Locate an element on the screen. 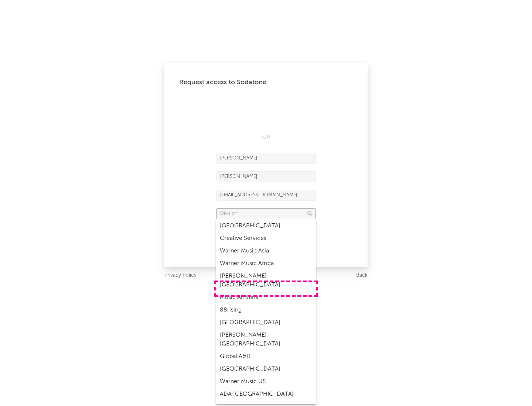 The width and height of the screenshot is (532, 406). div: Request access to Sodatone is located at coordinates (266, 82).